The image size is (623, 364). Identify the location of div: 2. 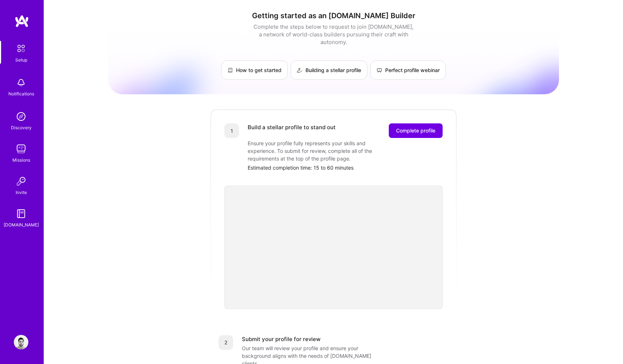
(226, 343).